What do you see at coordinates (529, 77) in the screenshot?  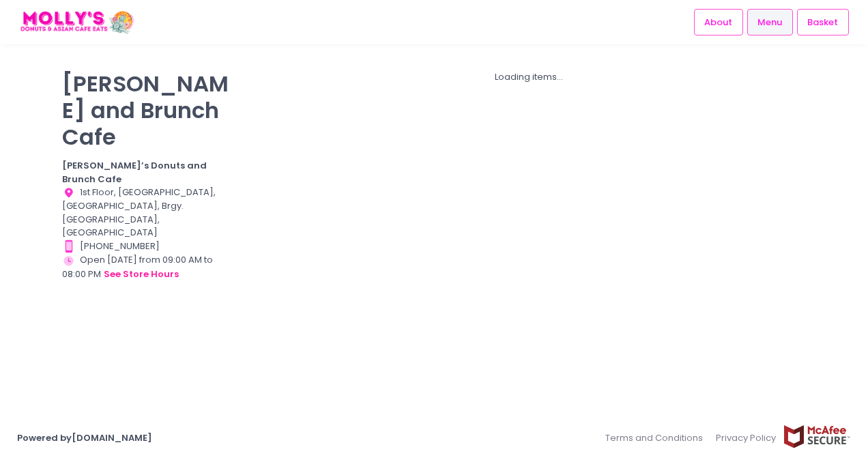 I see `div: Loading items...` at bounding box center [529, 77].